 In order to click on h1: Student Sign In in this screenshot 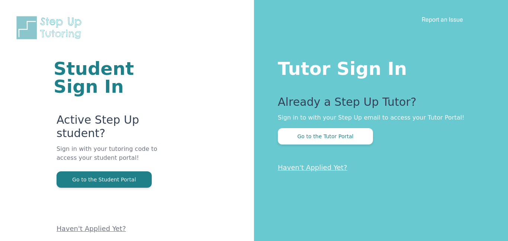, I will do `click(109, 77)`.